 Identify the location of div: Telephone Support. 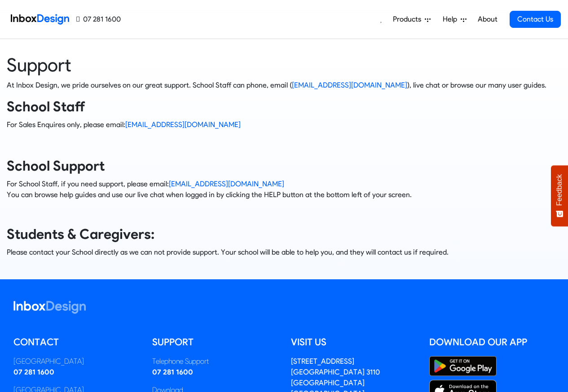
(215, 362).